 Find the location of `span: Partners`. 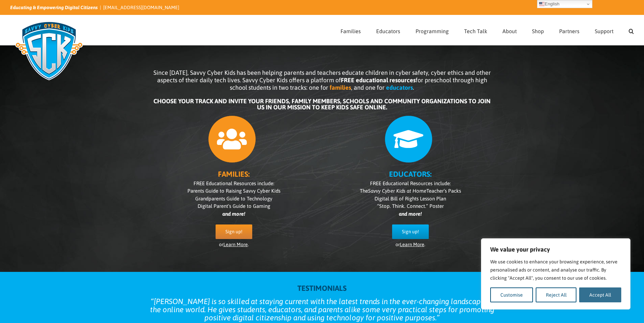

span: Partners is located at coordinates (569, 32).